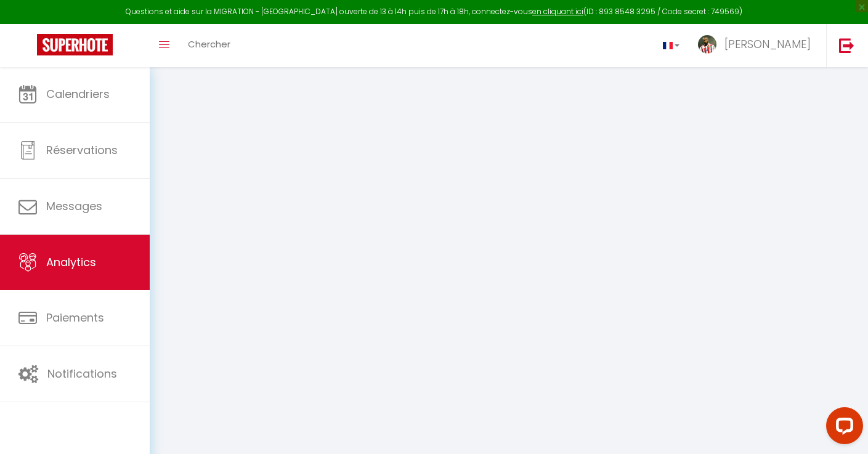 Image resolution: width=868 pixels, height=454 pixels. I want to click on span: Chercher, so click(209, 44).